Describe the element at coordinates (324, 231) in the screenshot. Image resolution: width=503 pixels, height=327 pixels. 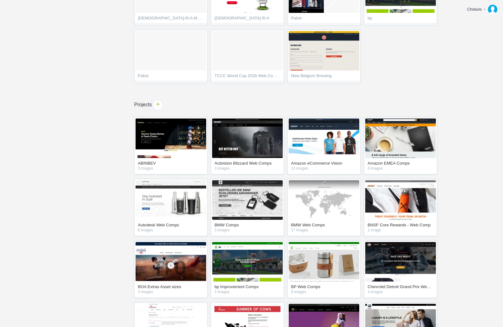
I see `em: 17 images` at that location.